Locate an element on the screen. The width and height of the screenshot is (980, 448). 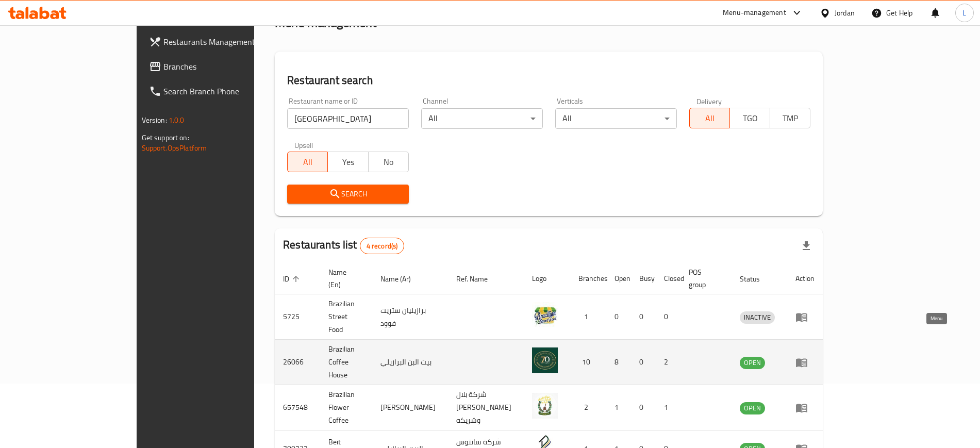
th: Logo is located at coordinates (547, 279).